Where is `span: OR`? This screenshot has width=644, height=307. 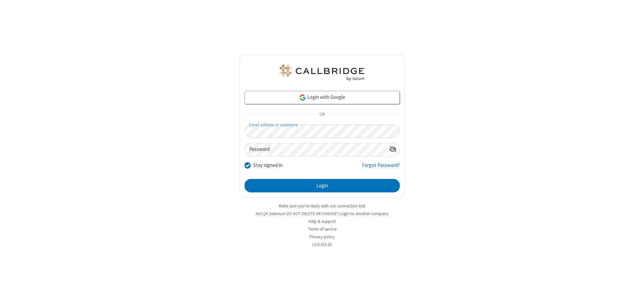
span: OR is located at coordinates (322, 115).